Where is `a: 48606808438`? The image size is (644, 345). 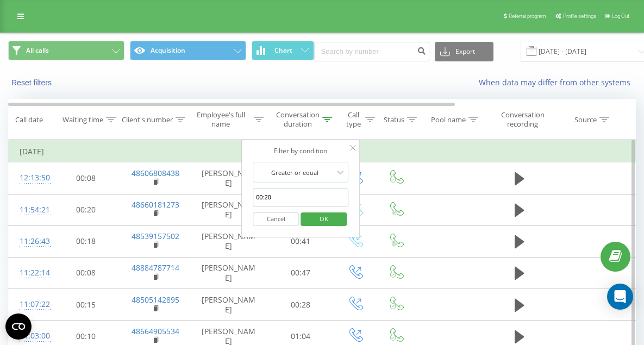 a: 48606808438 is located at coordinates (155, 173).